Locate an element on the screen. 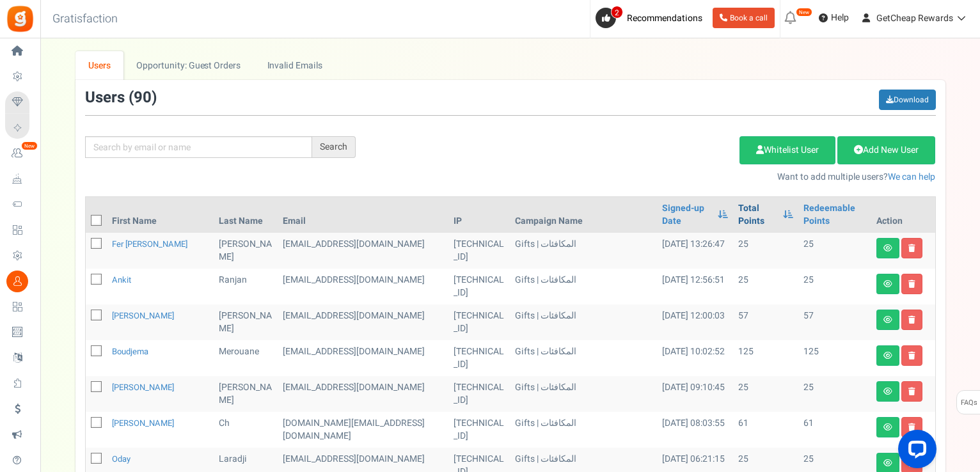 The image size is (980, 472). th: Email is located at coordinates (363, 215).